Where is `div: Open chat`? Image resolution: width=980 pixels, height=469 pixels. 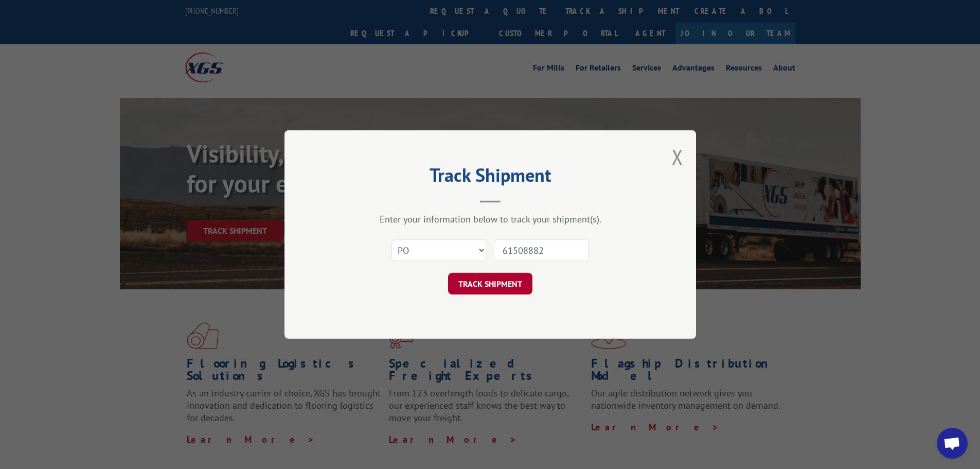
div: Open chat is located at coordinates (953, 443).